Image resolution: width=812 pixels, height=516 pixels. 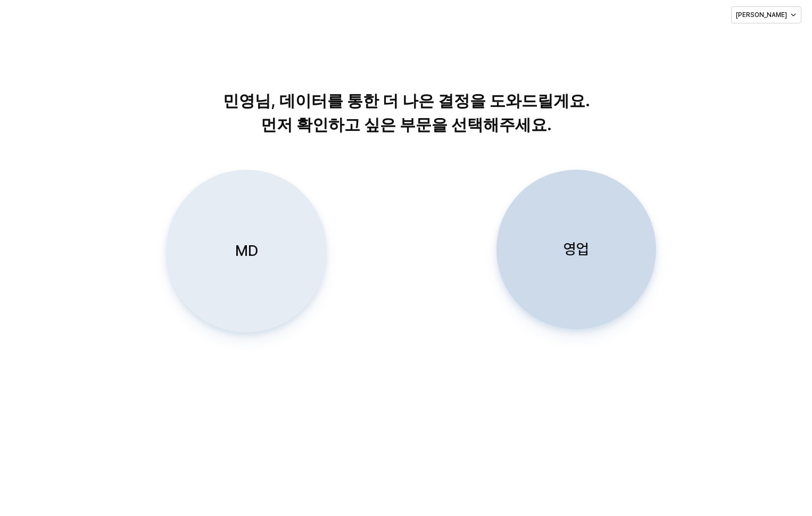 I want to click on button: MD, so click(x=247, y=251).